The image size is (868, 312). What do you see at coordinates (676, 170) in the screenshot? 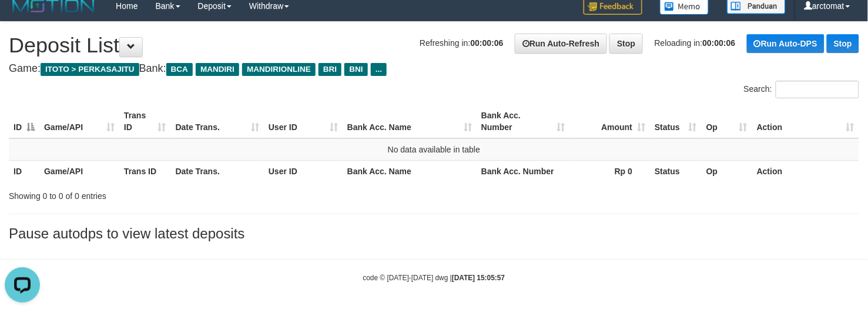
I see `th: Status` at bounding box center [676, 170].